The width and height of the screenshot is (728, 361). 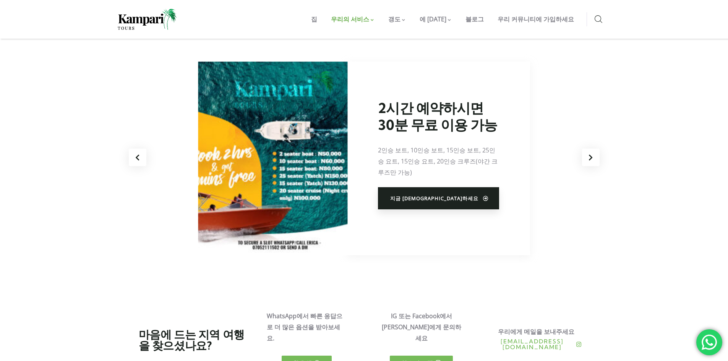 I want to click on font: 2시간 예약하시면 30분 무료 이용 가능, so click(x=437, y=116).